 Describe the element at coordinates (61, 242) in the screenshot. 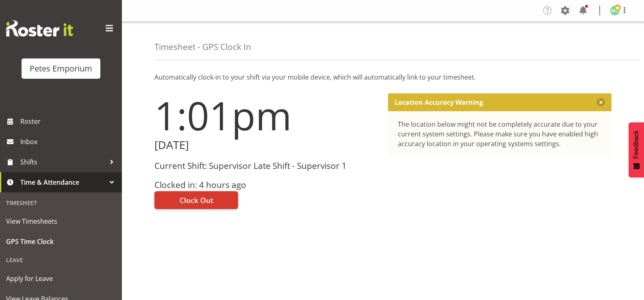

I see `span: GPS Time Clock` at that location.